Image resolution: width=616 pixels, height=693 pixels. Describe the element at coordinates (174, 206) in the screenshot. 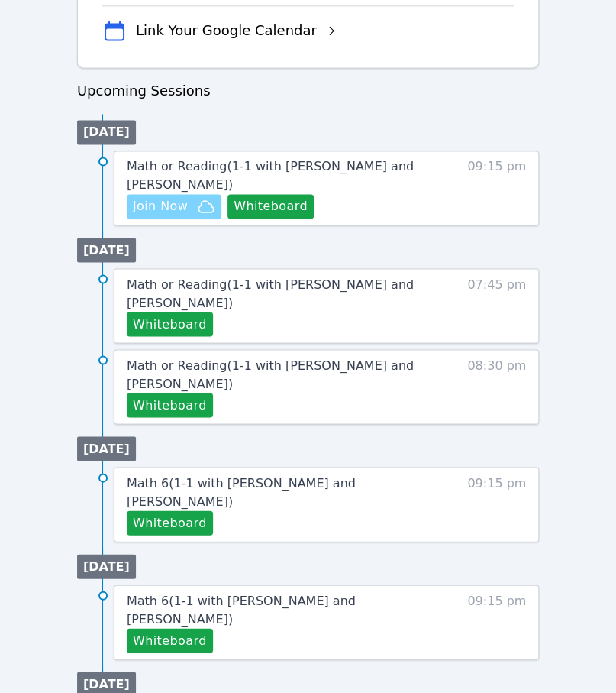

I see `button: Join Now` at that location.